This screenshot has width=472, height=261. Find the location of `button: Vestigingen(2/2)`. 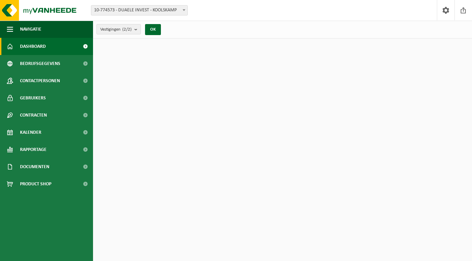

button: Vestigingen(2/2) is located at coordinates (118, 29).